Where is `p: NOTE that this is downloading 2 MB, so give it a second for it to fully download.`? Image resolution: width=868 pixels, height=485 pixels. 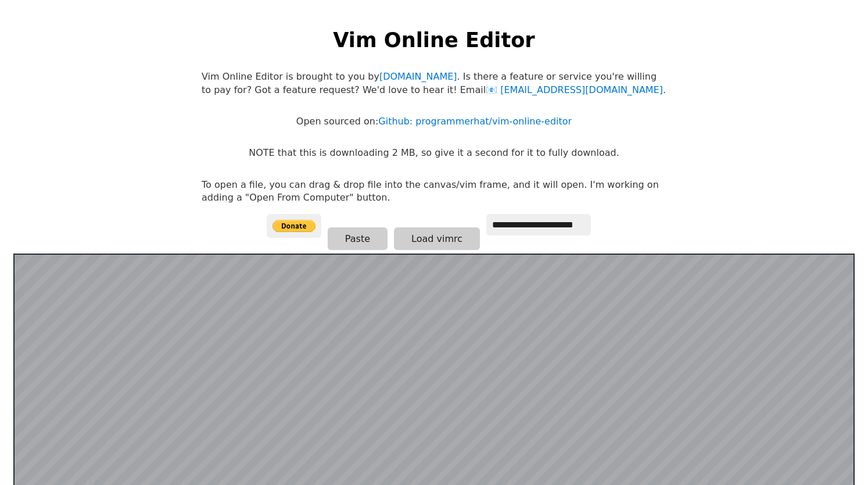 p: NOTE that this is downloading 2 MB, so give it a second for it to fully download. is located at coordinates (434, 153).